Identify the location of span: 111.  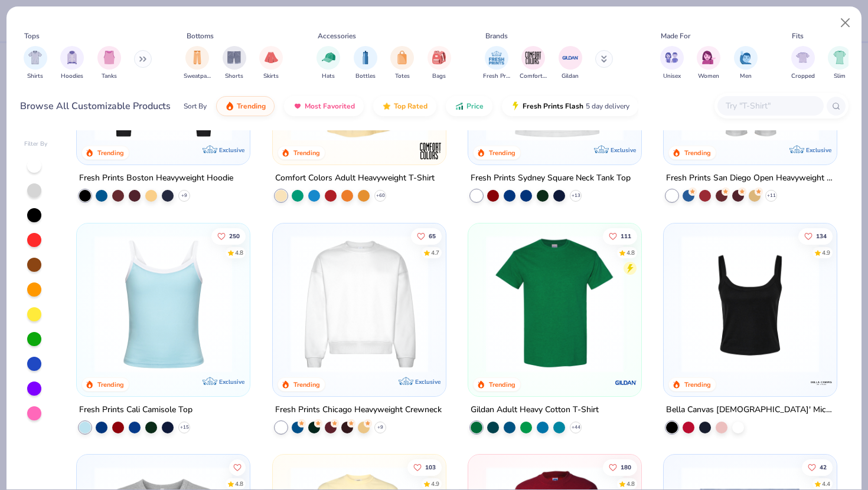
(625, 236).